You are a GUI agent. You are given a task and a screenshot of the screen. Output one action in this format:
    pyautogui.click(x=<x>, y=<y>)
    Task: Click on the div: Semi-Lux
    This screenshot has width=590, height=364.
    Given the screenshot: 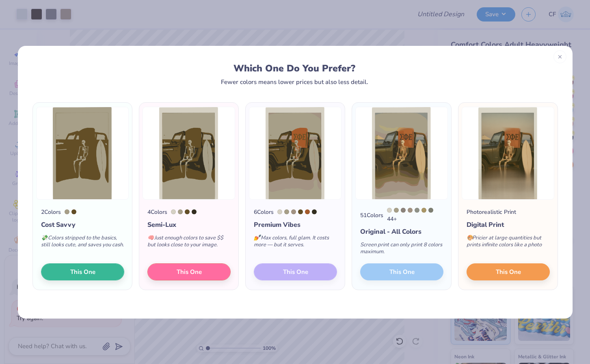 What is the action you would take?
    pyautogui.click(x=189, y=225)
    